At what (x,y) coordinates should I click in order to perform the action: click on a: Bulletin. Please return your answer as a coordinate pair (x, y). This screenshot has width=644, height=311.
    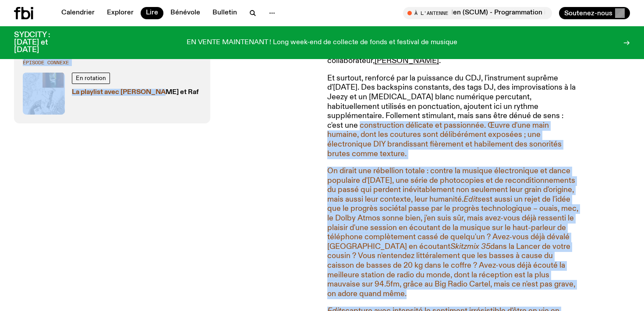
    Looking at the image, I should click on (225, 13).